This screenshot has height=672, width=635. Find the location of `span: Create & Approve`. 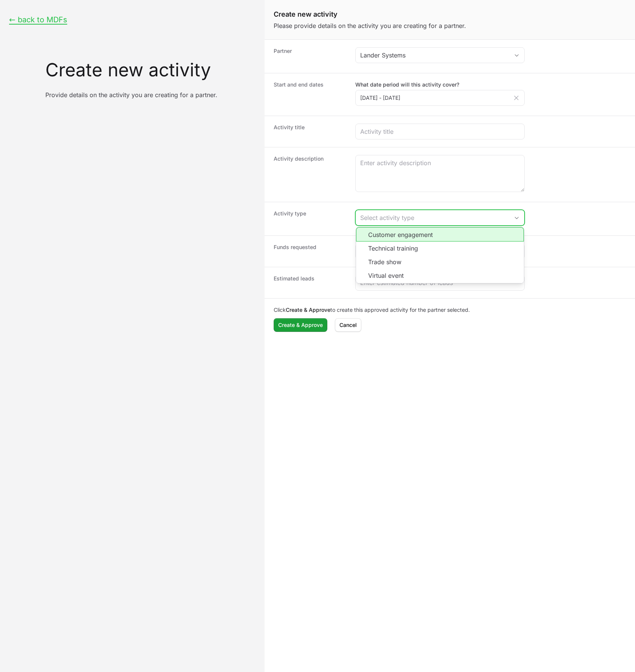

span: Create & Approve is located at coordinates (301, 325).